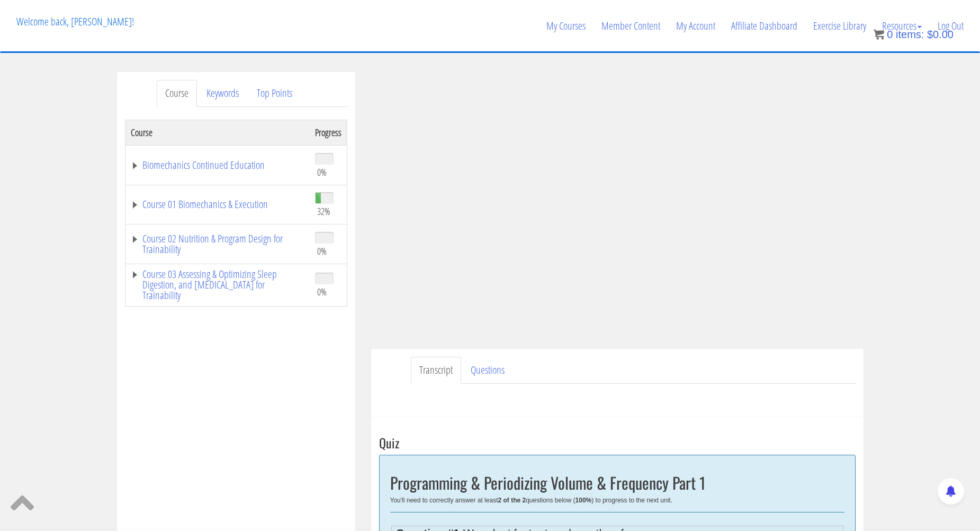  Describe the element at coordinates (566, 26) in the screenshot. I see `a: My Courses` at that location.